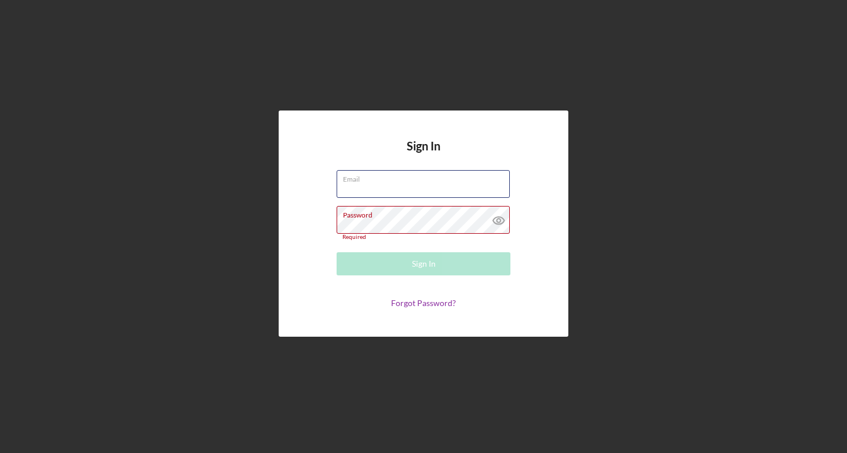  What do you see at coordinates (426, 177) in the screenshot?
I see `label: Email` at bounding box center [426, 177].